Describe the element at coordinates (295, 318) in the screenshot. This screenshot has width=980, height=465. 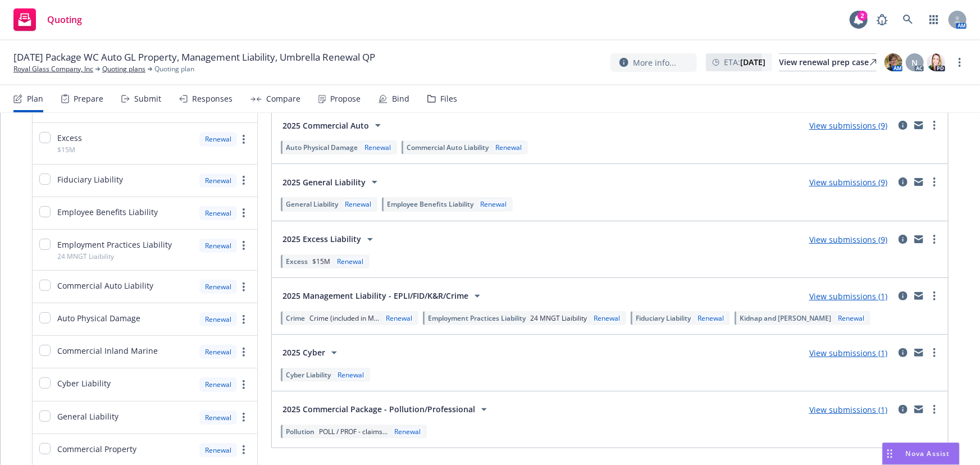
I see `span: Crime` at that location.